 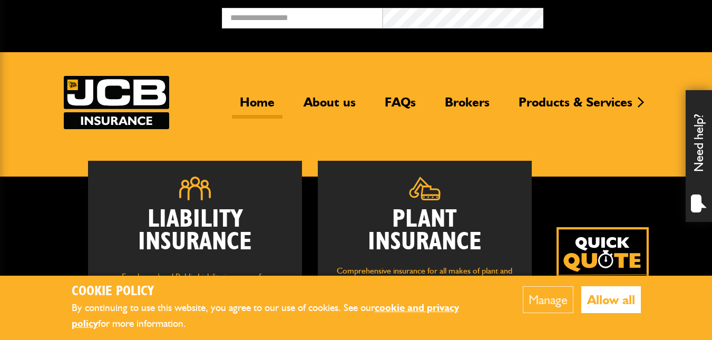 I want to click on button: Manage, so click(x=548, y=300).